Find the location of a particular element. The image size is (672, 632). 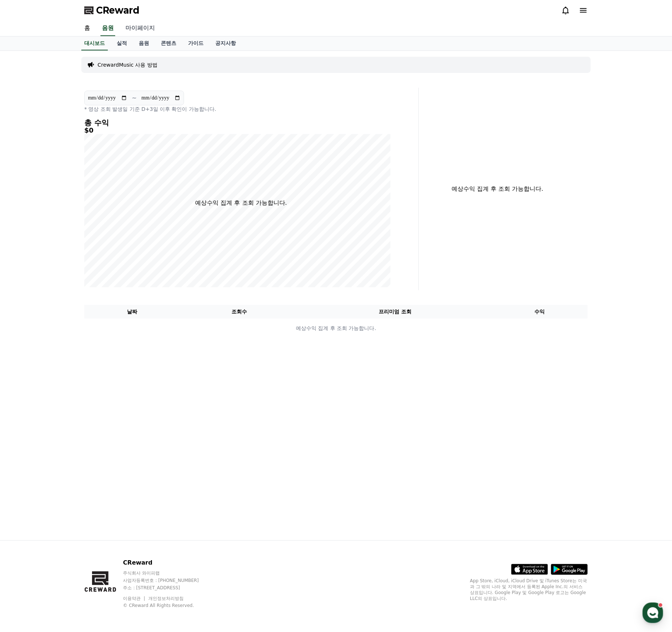

p: © CReward All Rights Reserved. is located at coordinates (168, 605).